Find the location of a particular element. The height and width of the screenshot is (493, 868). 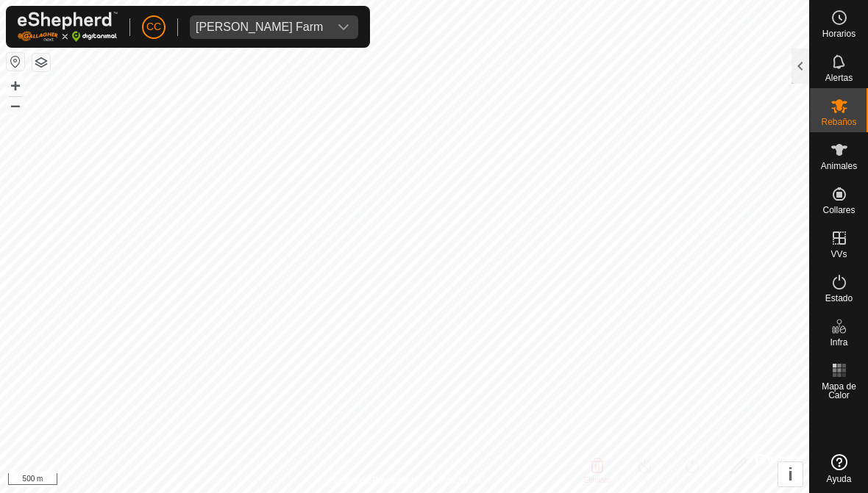

span: Collares is located at coordinates (838, 210).